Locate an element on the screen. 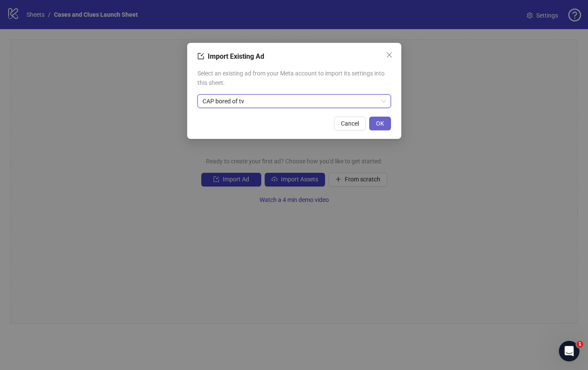 The height and width of the screenshot is (370, 588). button: Cancel is located at coordinates (350, 123).